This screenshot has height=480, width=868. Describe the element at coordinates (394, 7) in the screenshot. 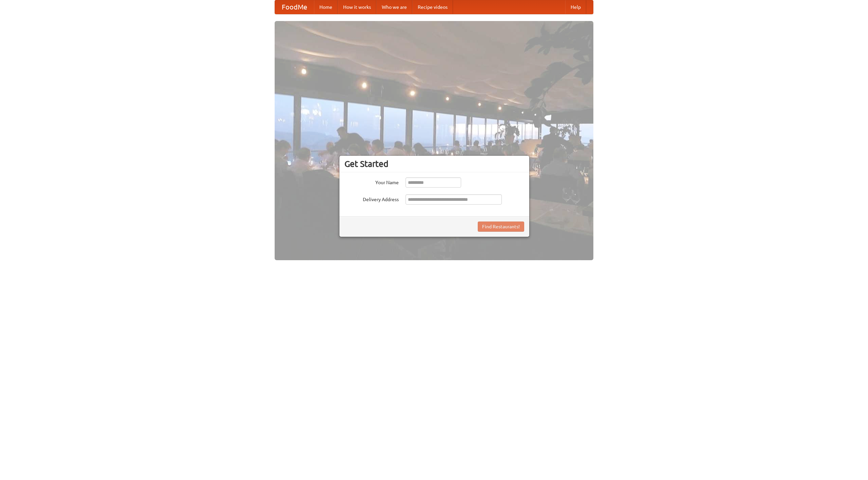

I see `a: Who we are` at that location.